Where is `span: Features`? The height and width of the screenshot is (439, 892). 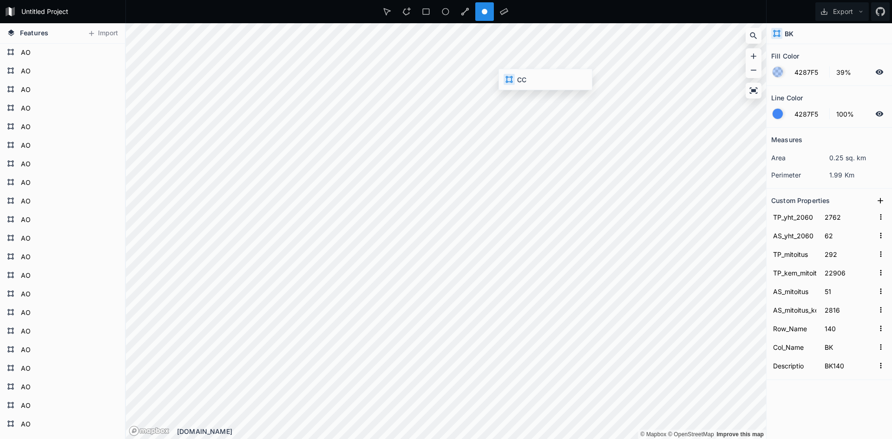 span: Features is located at coordinates (34, 33).